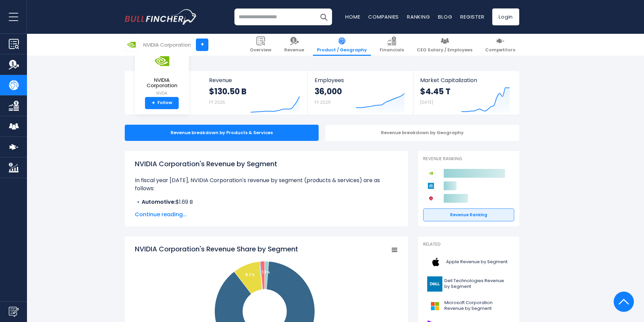  Describe the element at coordinates (266, 272) in the screenshot. I see `tspan: 1.3 %` at that location.